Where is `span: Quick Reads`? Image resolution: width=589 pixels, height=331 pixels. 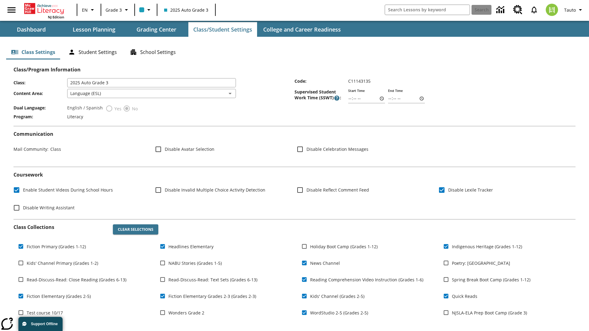 span: Quick Reads is located at coordinates (464, 296).